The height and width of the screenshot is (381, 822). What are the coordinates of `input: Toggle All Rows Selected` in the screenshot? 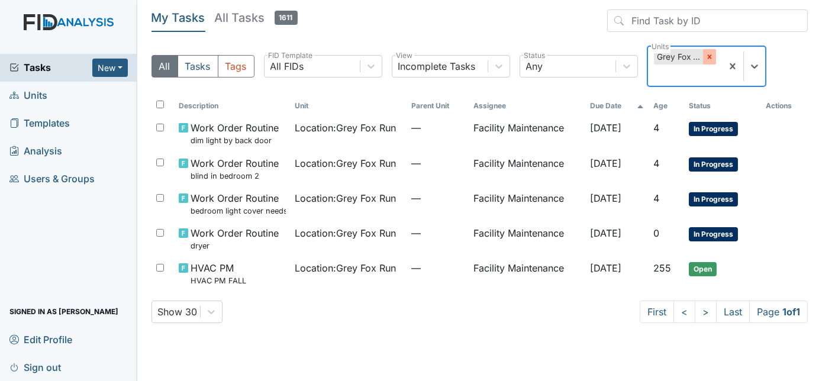 It's located at (160, 104).